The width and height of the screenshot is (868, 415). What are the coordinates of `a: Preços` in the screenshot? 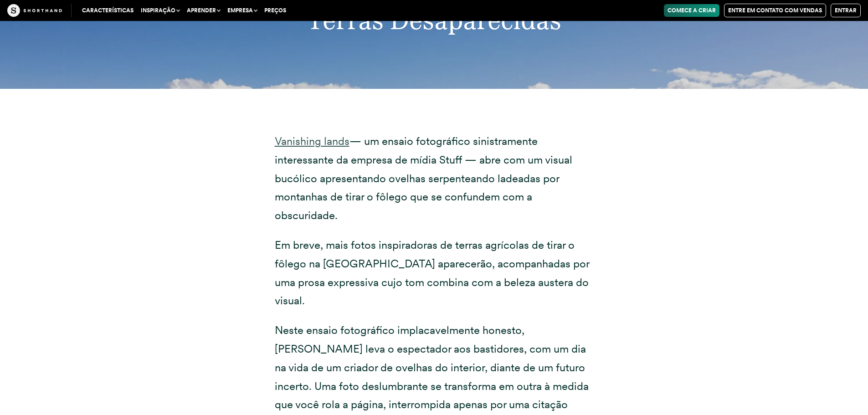 It's located at (275, 10).